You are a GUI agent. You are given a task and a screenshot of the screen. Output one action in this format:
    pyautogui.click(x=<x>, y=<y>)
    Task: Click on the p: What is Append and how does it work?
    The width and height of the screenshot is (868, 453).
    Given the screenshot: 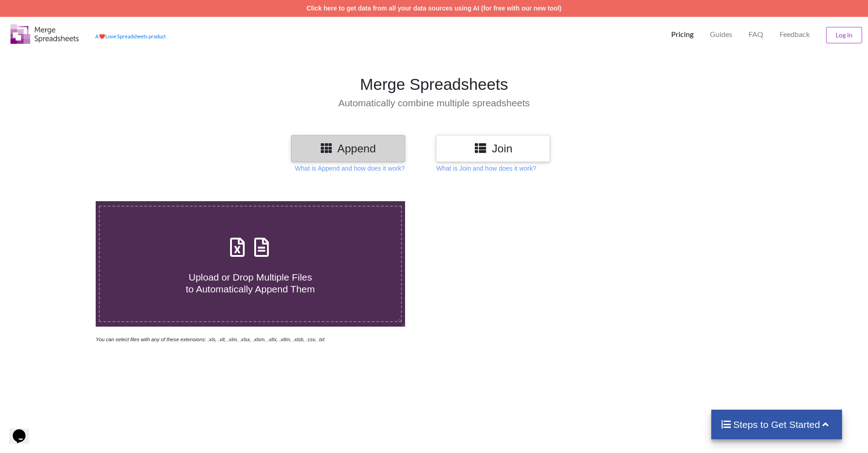 What is the action you would take?
    pyautogui.click(x=350, y=168)
    